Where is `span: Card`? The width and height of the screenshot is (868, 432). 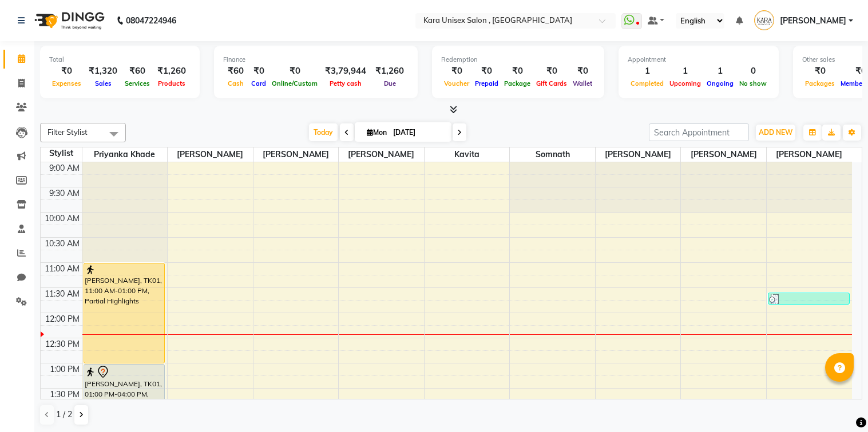 span: Card is located at coordinates (258, 83).